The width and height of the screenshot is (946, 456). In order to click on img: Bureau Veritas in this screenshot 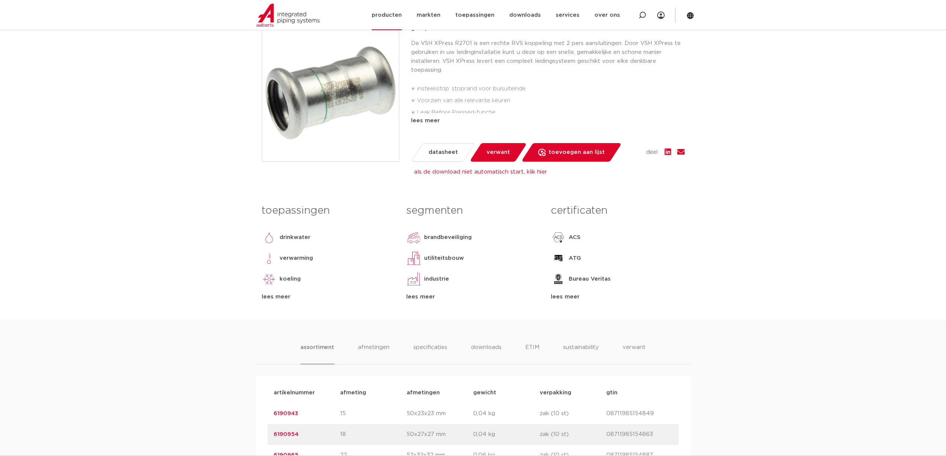, I will do `click(559, 279)`.